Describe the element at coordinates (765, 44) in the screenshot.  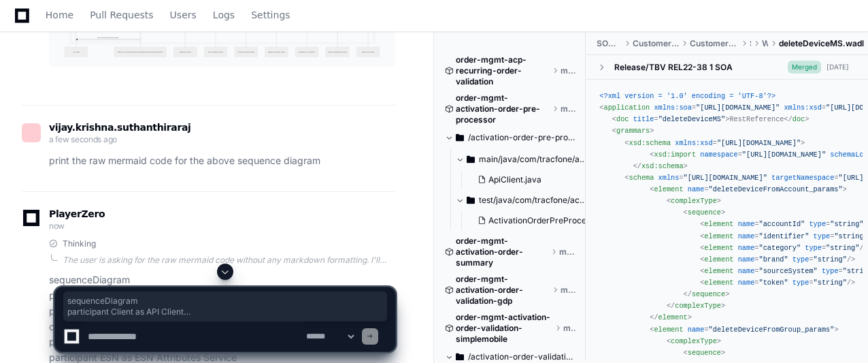
I see `span: WADLs` at that location.